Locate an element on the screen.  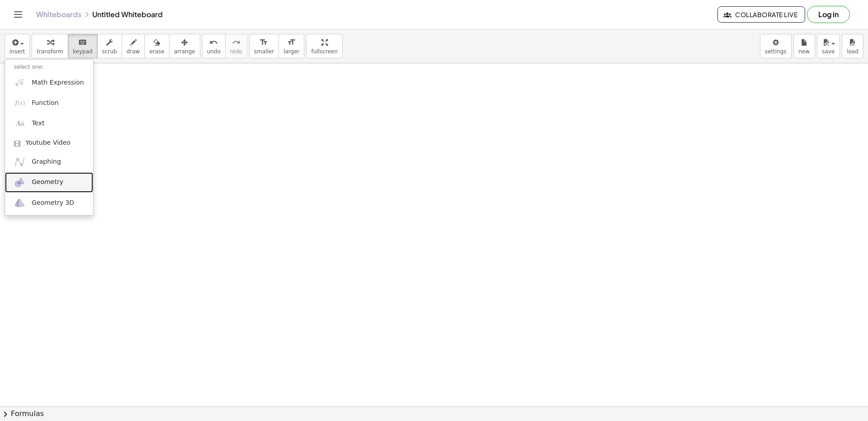
span: draw is located at coordinates (134, 52).